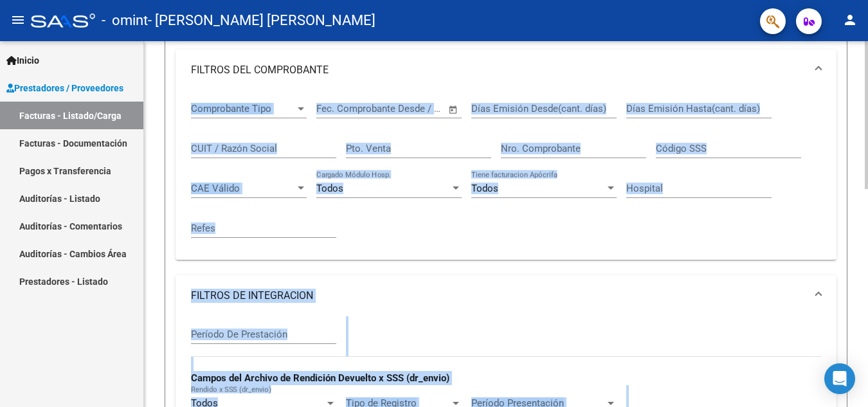 This screenshot has height=407, width=868. Describe the element at coordinates (320, 378) in the screenshot. I see `strong: Campos del Archivo de Rendición Devuelto x SSS (dr_envio)` at that location.